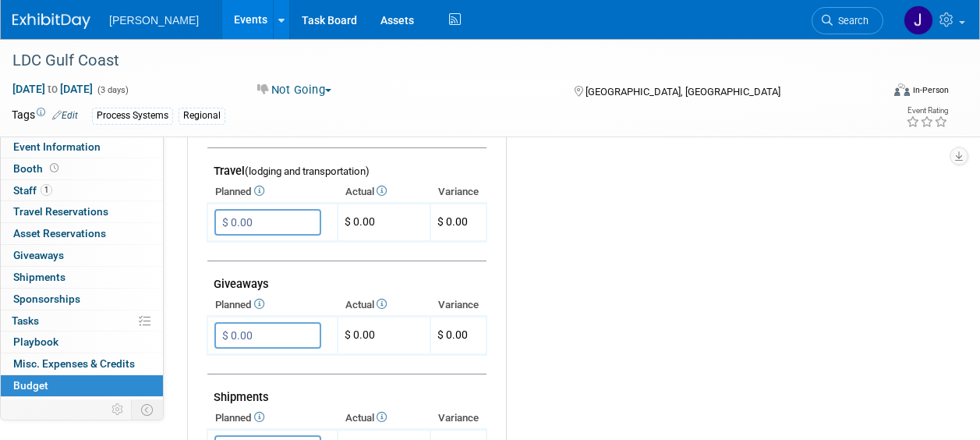 The image size is (980, 440). I want to click on img: ExhibitDay, so click(52, 21).